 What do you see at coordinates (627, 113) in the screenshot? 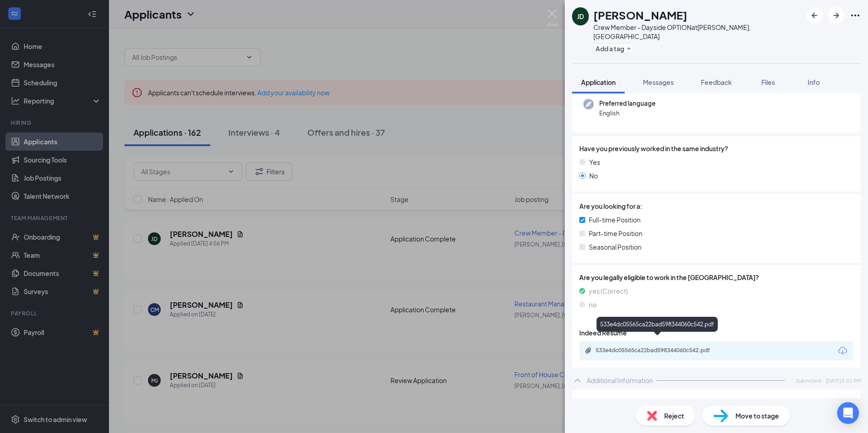
I see `span: English` at bounding box center [627, 113].